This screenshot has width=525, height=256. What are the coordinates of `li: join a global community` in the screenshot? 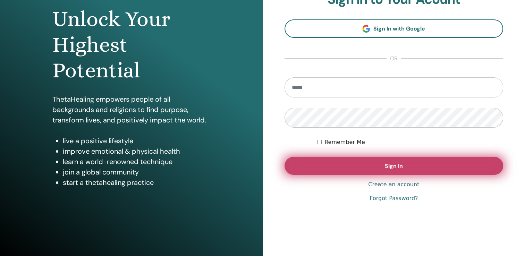 It's located at (136, 172).